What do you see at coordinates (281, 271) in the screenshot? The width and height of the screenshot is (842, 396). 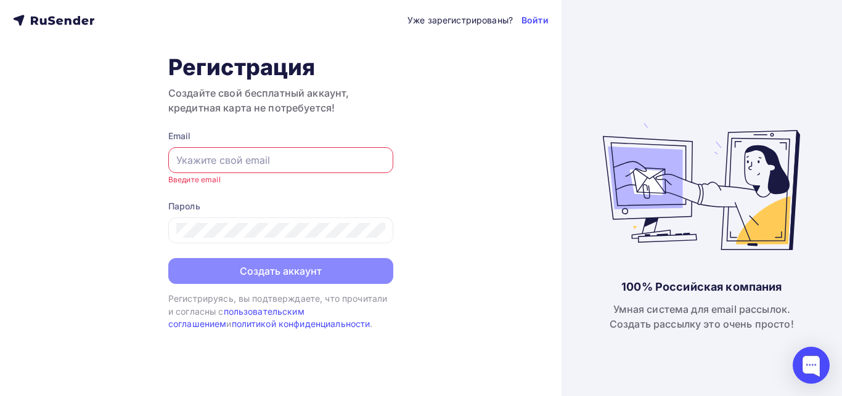 I see `button: Создать аккаунт` at bounding box center [281, 271].